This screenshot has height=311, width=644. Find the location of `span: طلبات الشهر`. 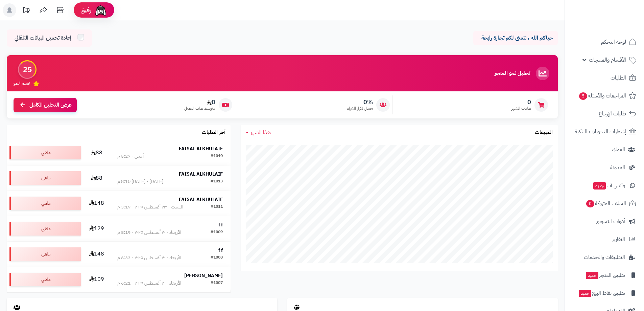

span: طلبات الشهر is located at coordinates (521, 108).